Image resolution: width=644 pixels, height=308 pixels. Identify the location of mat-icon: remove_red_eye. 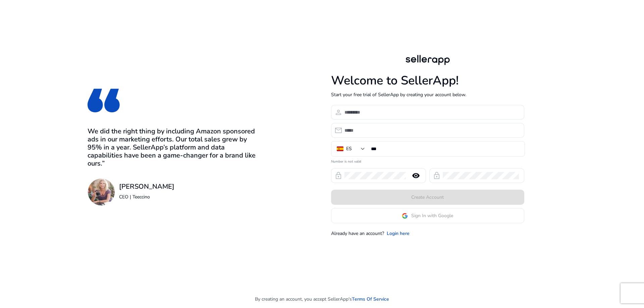
(416, 176).